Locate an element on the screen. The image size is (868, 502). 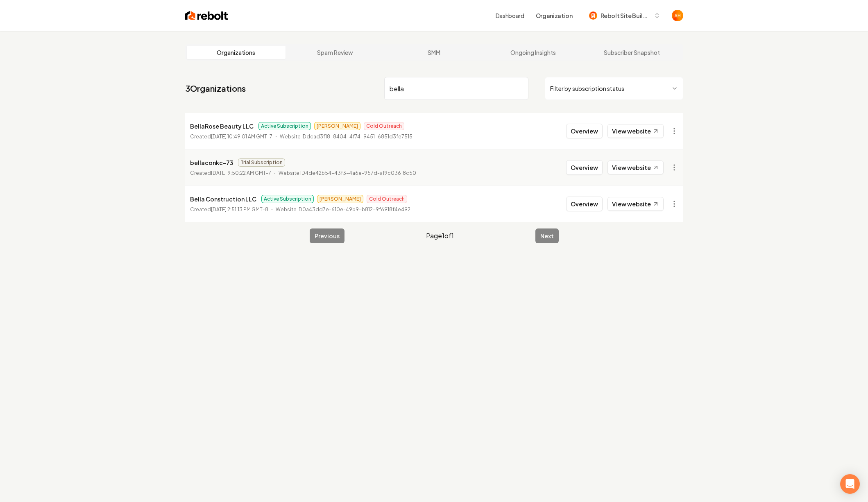
div: Open Intercom Messenger is located at coordinates (850, 484).